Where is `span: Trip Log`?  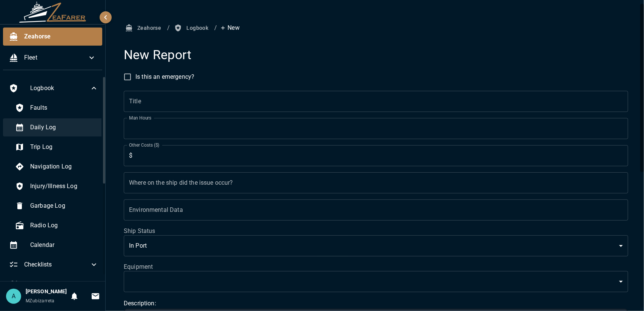 span: Trip Log is located at coordinates (64, 147).